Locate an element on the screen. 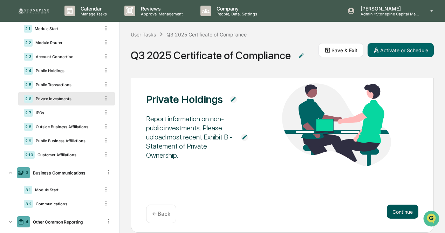  button: Continue is located at coordinates (403, 212).